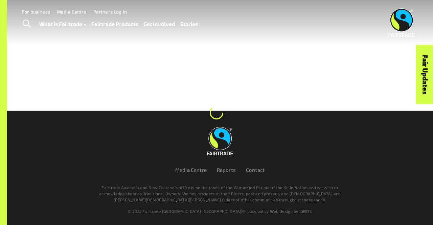  I want to click on a: Web Design by IGNITE, so click(291, 211).